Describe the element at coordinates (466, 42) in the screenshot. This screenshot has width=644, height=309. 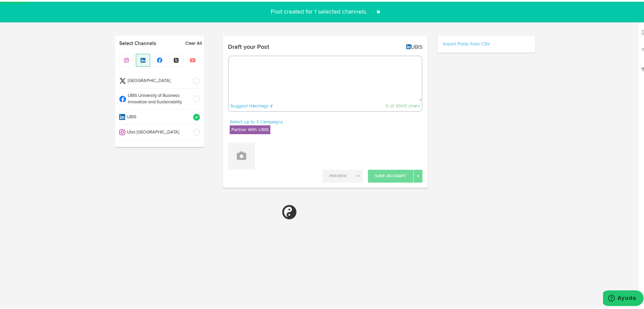
I see `a: Import Posts from CSV` at that location.